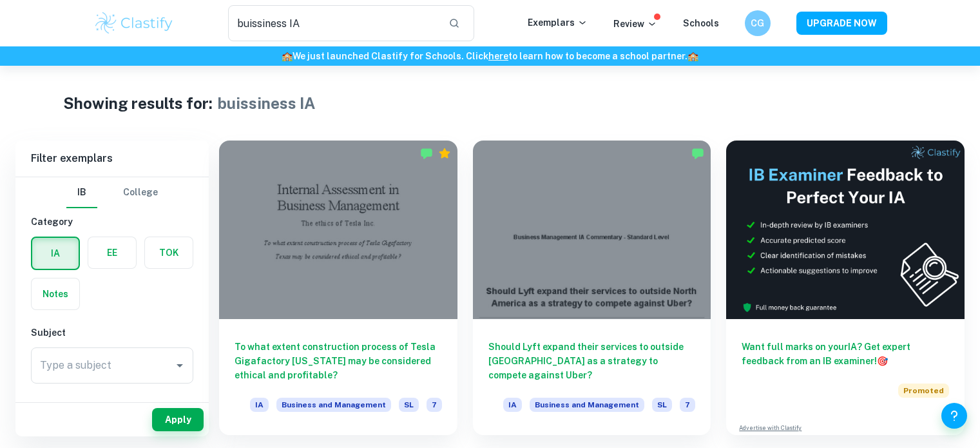 This screenshot has height=448, width=980. What do you see at coordinates (134, 23) in the screenshot?
I see `a: Clastify logo` at bounding box center [134, 23].